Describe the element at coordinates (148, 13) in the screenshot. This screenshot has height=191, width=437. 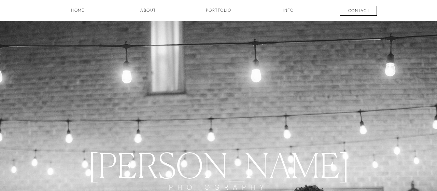
I see `h3: about` at that location.